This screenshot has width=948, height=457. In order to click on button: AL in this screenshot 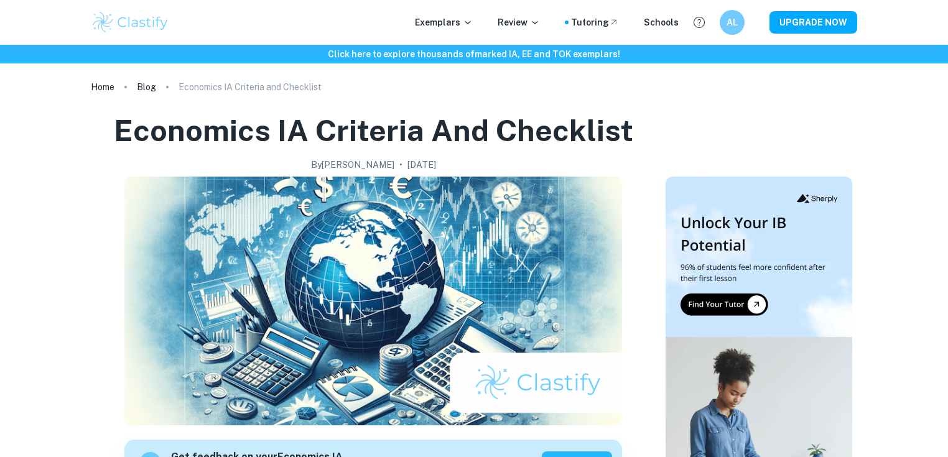, I will do `click(732, 22)`.